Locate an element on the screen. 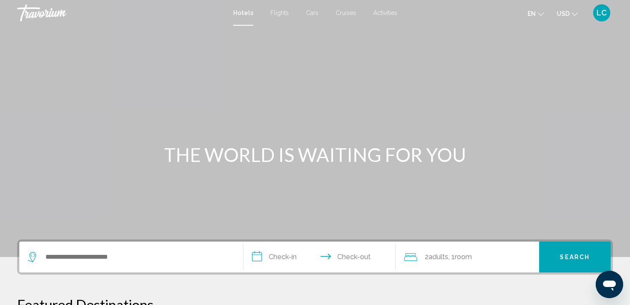 This screenshot has height=305, width=630. span: , 1 is located at coordinates (460, 257).